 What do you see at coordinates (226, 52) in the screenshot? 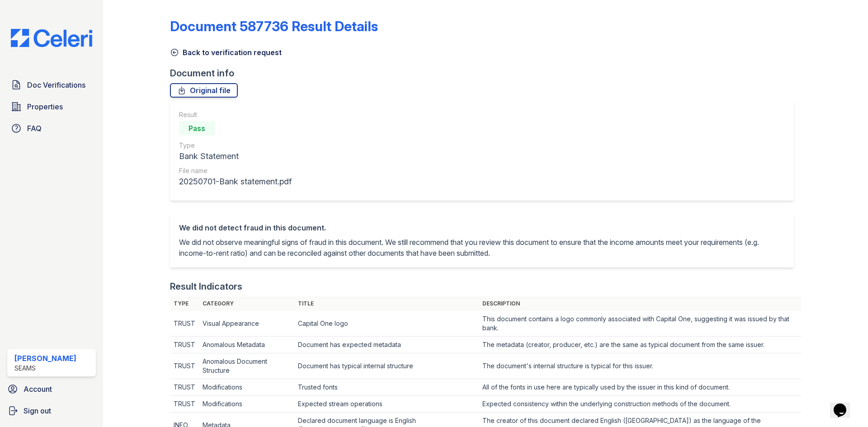
I see `a: Back to verification request` at bounding box center [226, 52].